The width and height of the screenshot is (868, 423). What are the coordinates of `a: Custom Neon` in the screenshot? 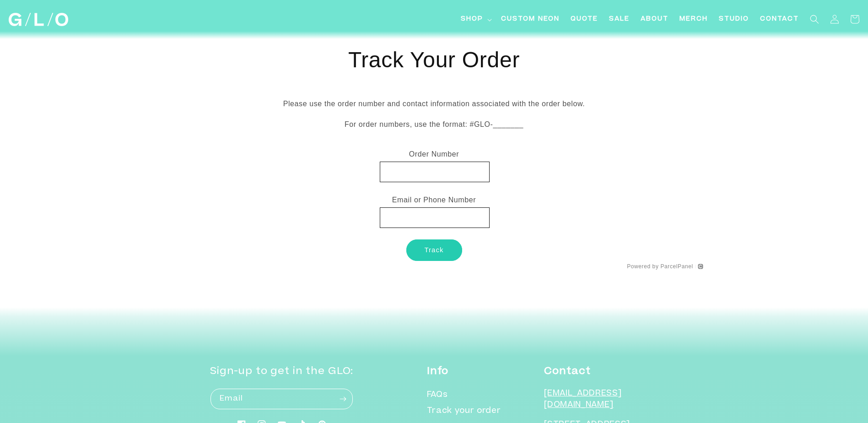 It's located at (531, 19).